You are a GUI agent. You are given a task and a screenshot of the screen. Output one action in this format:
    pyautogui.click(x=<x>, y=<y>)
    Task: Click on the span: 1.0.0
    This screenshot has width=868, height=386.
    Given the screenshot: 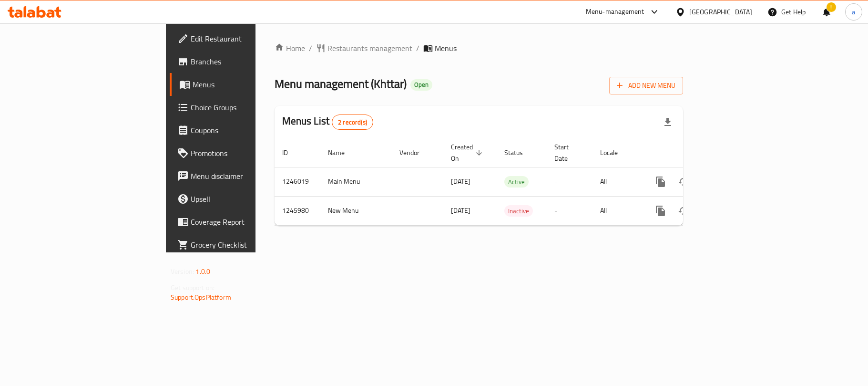 What is the action you would take?
    pyautogui.click(x=202, y=271)
    